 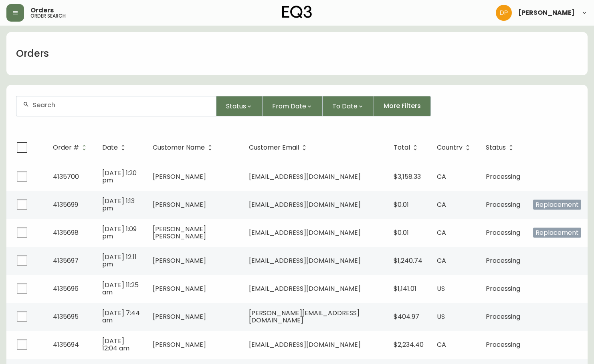 What do you see at coordinates (345, 106) in the screenshot?
I see `span: To Date` at bounding box center [345, 106].